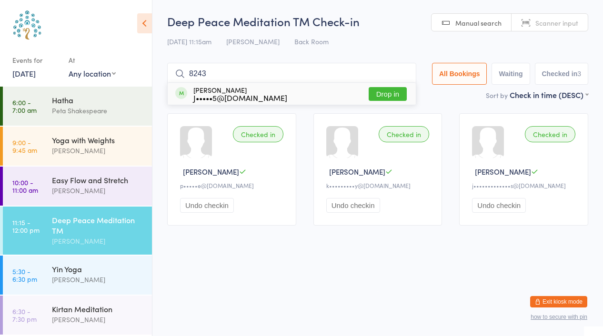 This screenshot has height=336, width=603. Describe the element at coordinates (561, 74) in the screenshot. I see `button: Checked in3` at that location.